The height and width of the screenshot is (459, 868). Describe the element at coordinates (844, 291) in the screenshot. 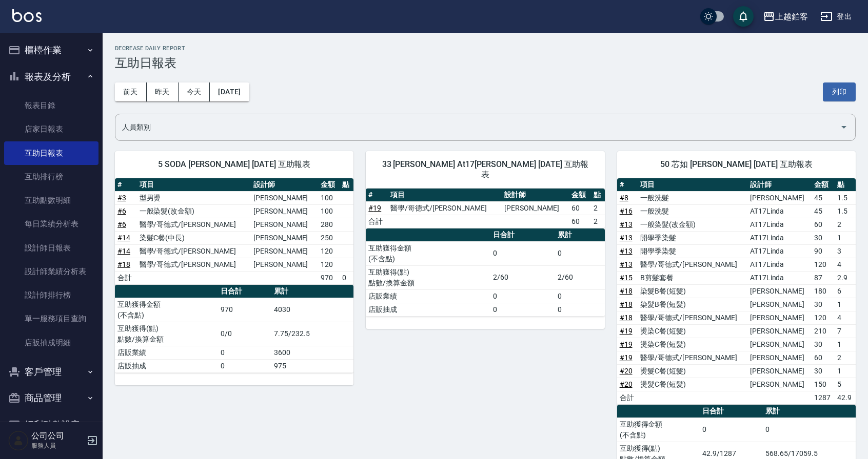

I see `td: 6` at that location.